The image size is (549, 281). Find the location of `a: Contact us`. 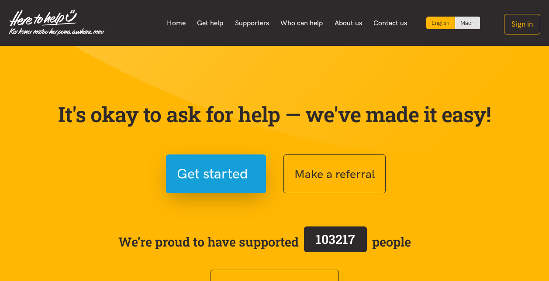

a: Contact us is located at coordinates (390, 23).